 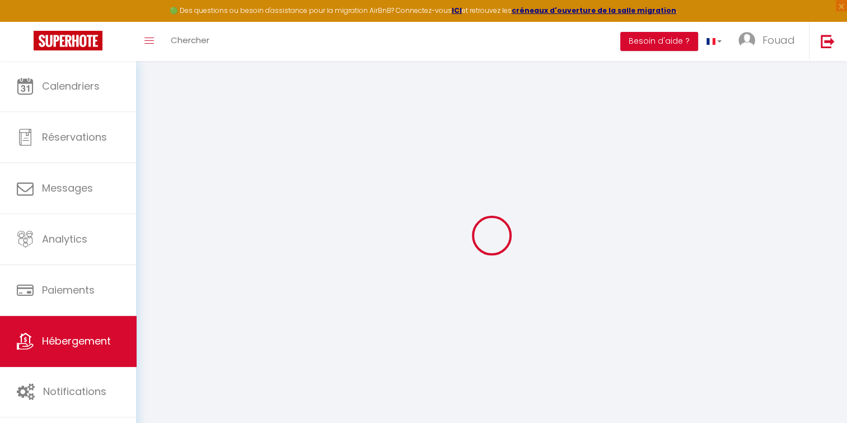 What do you see at coordinates (67, 187) in the screenshot?
I see `span: Messages` at bounding box center [67, 187].